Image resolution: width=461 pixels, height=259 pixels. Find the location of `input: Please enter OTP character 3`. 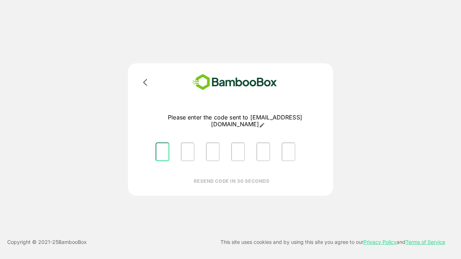

input: Please enter OTP character 3 is located at coordinates (213, 152).